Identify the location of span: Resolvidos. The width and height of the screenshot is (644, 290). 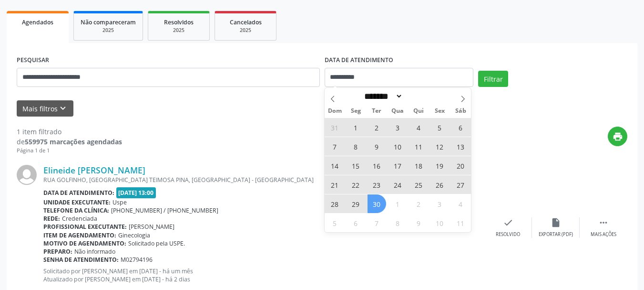
(179, 22).